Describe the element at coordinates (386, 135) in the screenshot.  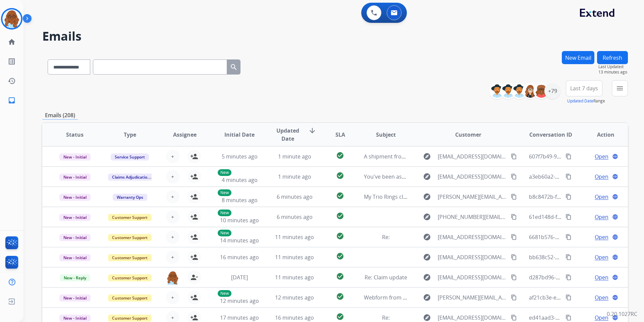
I see `span: Subject` at that location.